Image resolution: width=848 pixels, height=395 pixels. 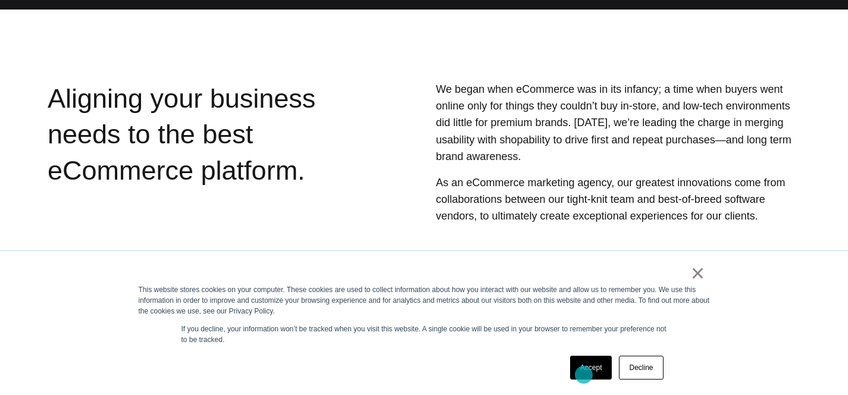 I want to click on a: Accept, so click(x=591, y=368).